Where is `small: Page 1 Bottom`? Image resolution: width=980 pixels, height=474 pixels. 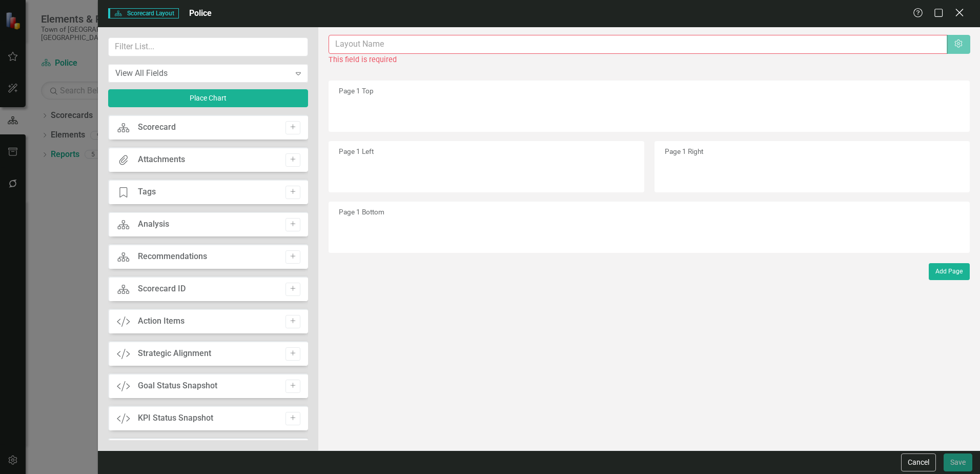 small: Page 1 Bottom is located at coordinates (361, 212).